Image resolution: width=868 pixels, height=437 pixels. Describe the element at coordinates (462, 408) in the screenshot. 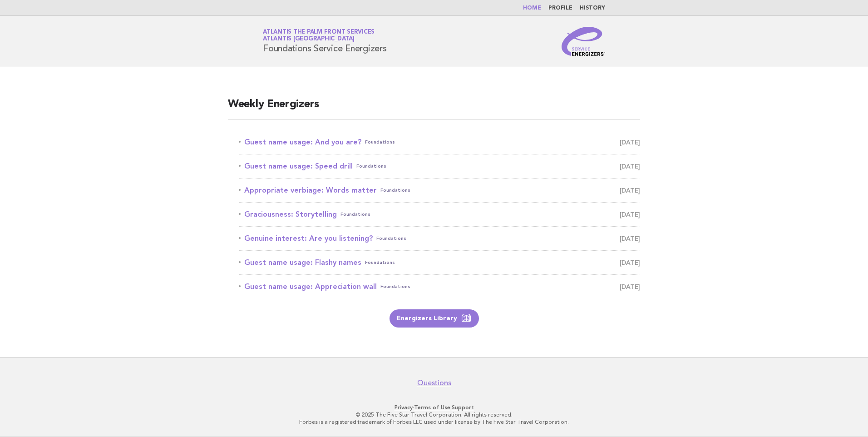

I see `a: Support` at that location.